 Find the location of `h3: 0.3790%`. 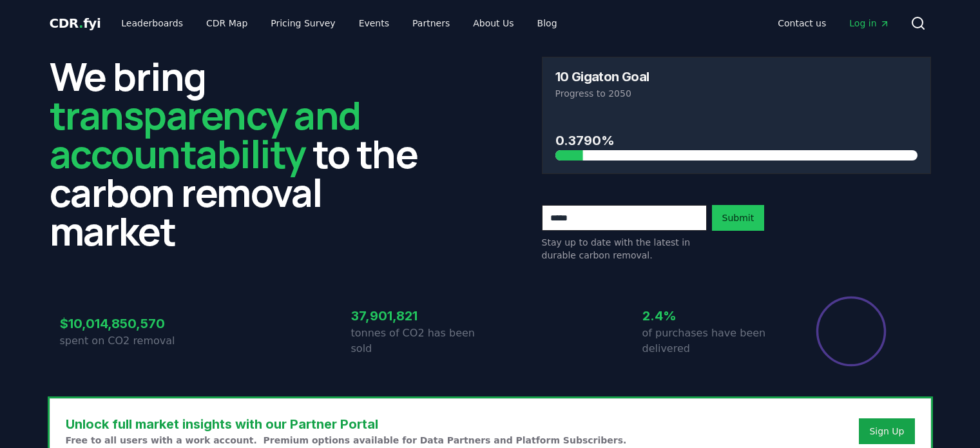

h3: 0.3790% is located at coordinates (736, 141).